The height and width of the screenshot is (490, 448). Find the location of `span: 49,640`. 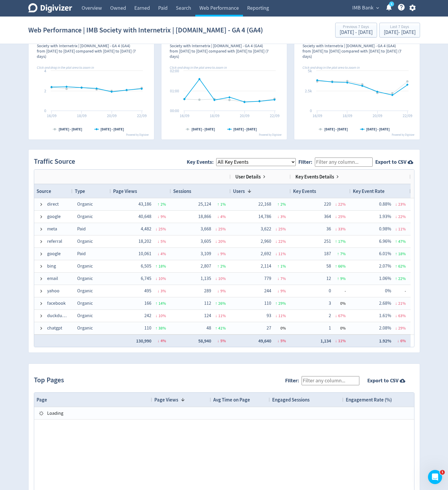

span: 49,640 is located at coordinates (265, 340).